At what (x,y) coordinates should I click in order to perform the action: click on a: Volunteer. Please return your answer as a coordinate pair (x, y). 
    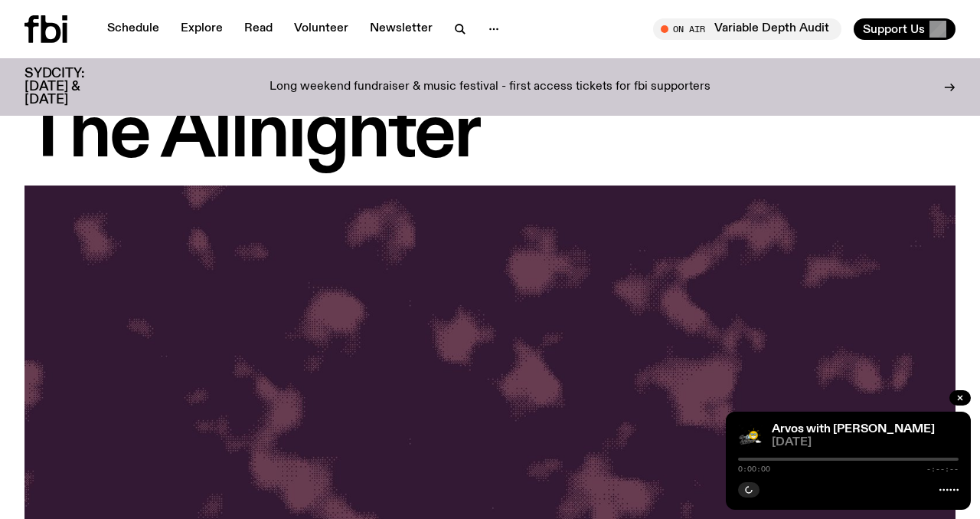
    Looking at the image, I should click on (320, 29).